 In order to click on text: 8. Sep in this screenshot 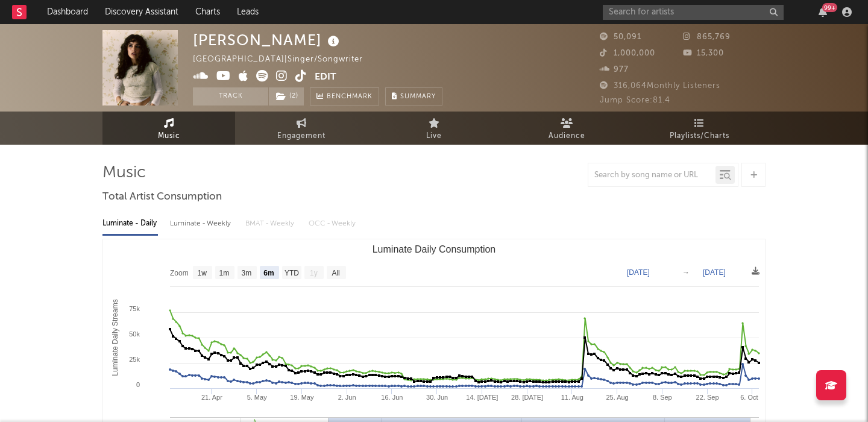, I will do `click(663, 397)`.